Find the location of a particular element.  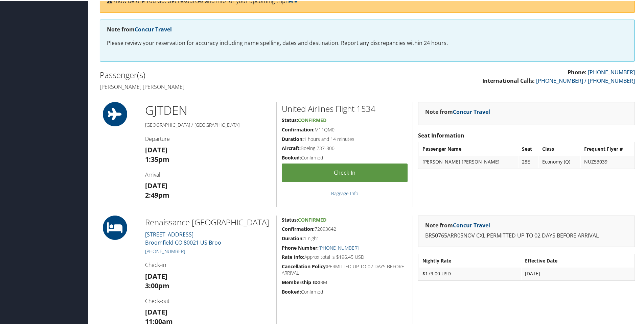

th: Passenger Name is located at coordinates (468, 148).